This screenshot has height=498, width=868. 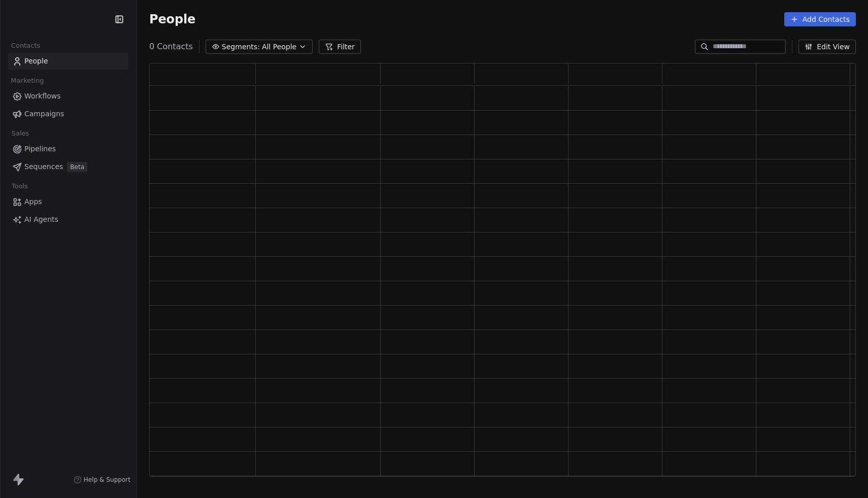 What do you see at coordinates (68, 219) in the screenshot?
I see `a: AI Agents` at bounding box center [68, 219].